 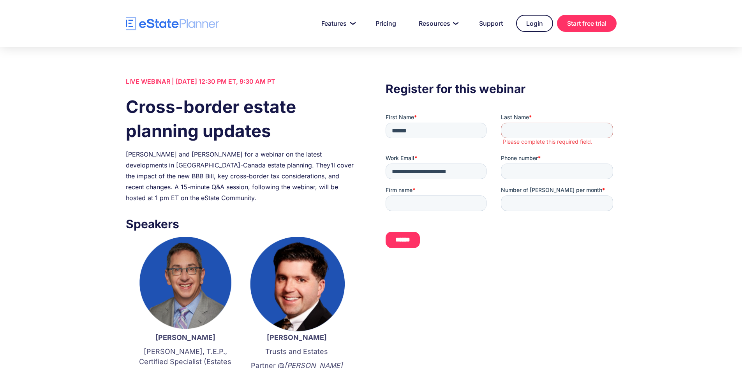 What do you see at coordinates (337, 23) in the screenshot?
I see `a: Features` at bounding box center [337, 23].